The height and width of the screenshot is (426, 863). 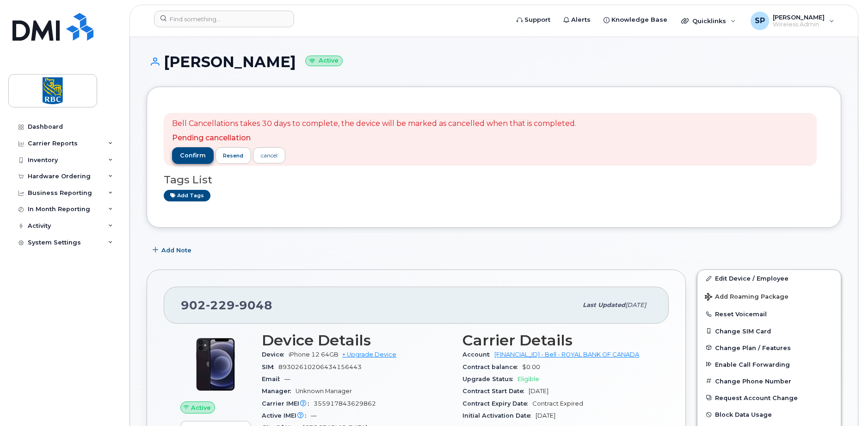 I want to click on h3: Tags List, so click(x=494, y=179).